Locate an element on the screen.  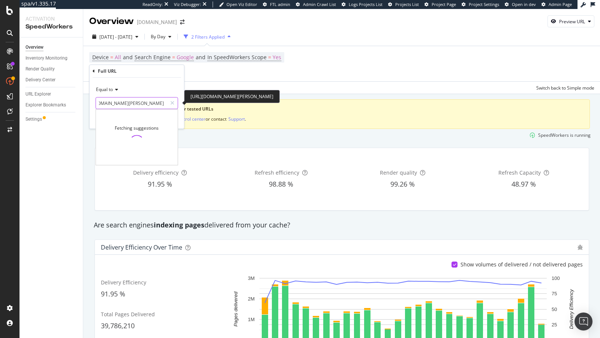
div: System alert: fails reported on your tested URLs is located at coordinates (345, 109).